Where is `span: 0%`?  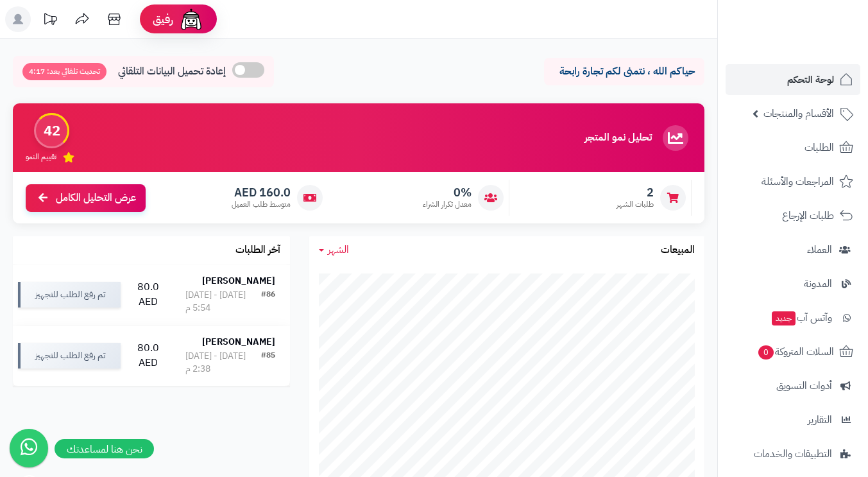 span: 0% is located at coordinates (447, 192).